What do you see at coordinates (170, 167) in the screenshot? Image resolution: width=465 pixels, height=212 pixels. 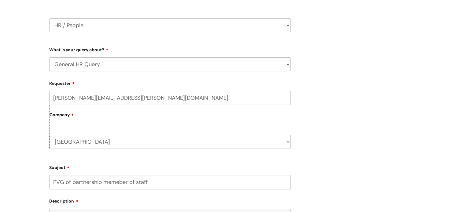 I see `label: Subject` at bounding box center [170, 167].